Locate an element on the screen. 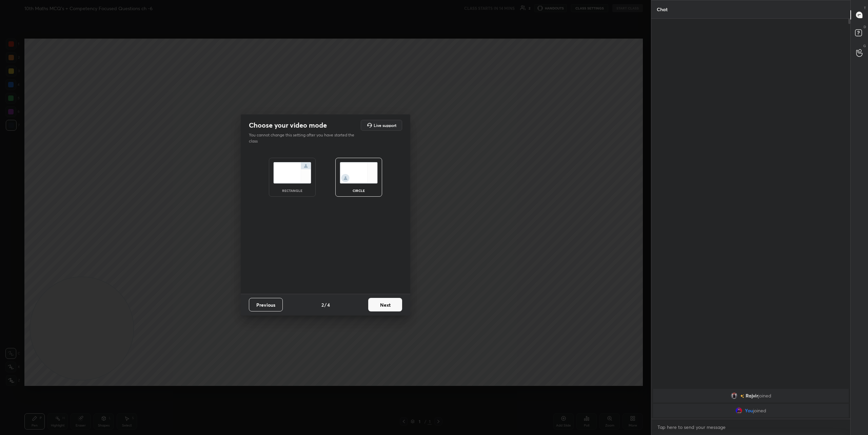 This screenshot has width=868, height=435. div: circle is located at coordinates (359, 190).